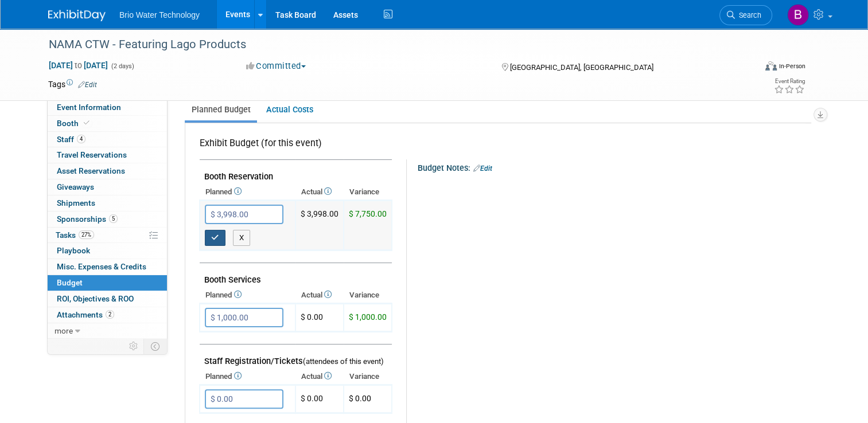 The width and height of the screenshot is (868, 423). What do you see at coordinates (293, 146) in the screenshot?
I see `div: Exhibit Budget (for this event)` at bounding box center [293, 146].